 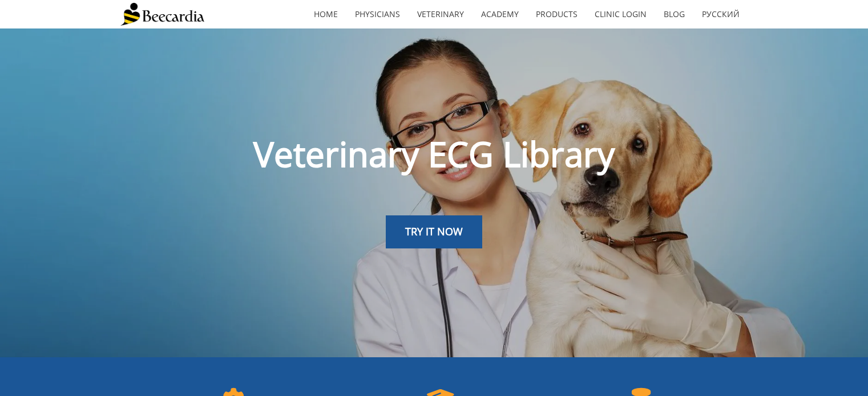 What do you see at coordinates (556, 14) in the screenshot?
I see `a: Products` at bounding box center [556, 14].